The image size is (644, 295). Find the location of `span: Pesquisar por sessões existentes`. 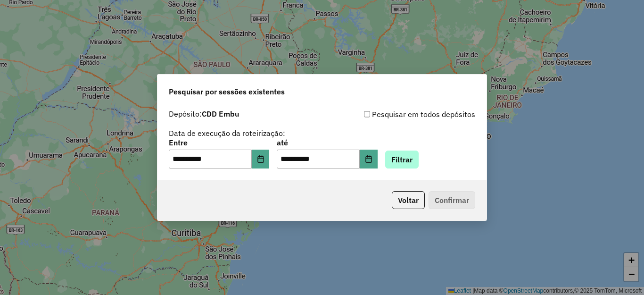

span: Pesquisar por sessões existentes is located at coordinates (227, 91).